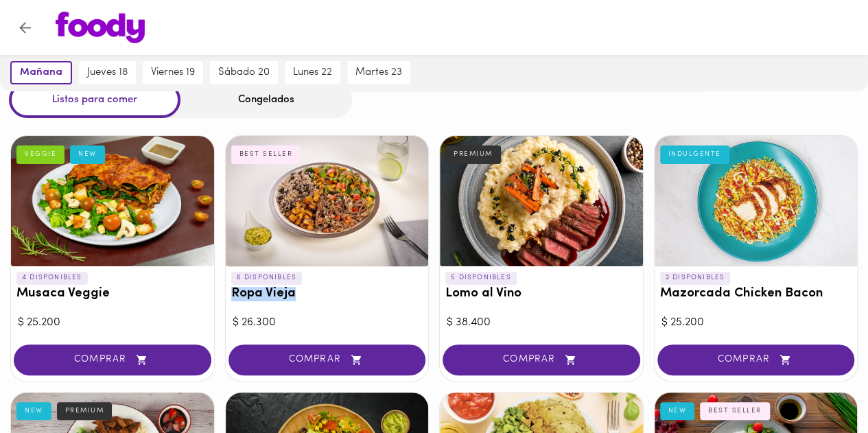  Describe the element at coordinates (312, 73) in the screenshot. I see `button: lunes 22` at that location.